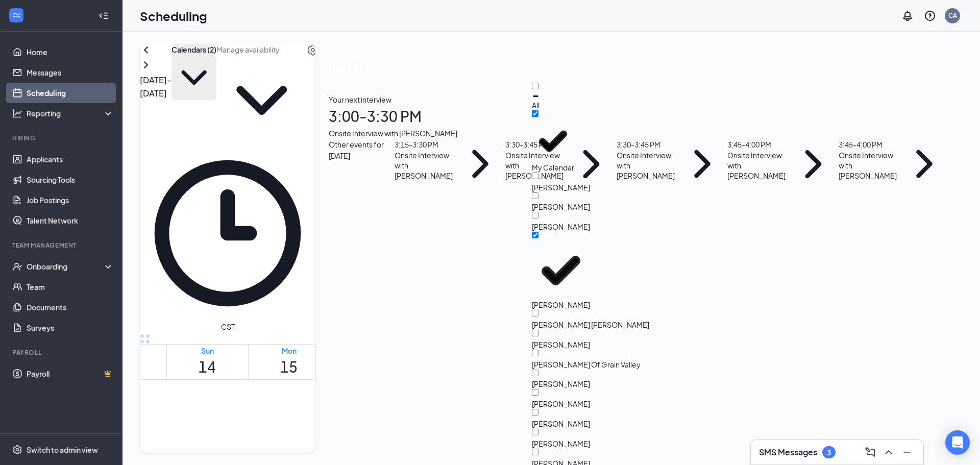 This screenshot has width=980, height=465. I want to click on svg: Minimize, so click(907, 452).